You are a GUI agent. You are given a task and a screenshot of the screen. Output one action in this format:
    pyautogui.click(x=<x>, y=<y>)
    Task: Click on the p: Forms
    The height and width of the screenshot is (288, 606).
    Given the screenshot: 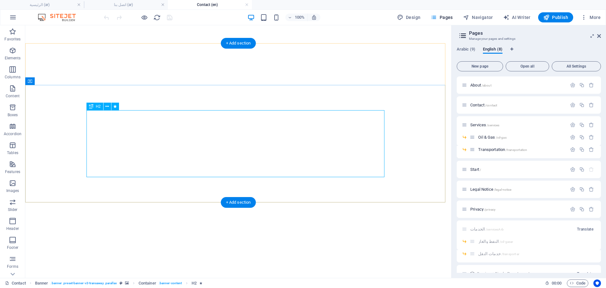 What is the action you would take?
    pyautogui.click(x=13, y=266)
    